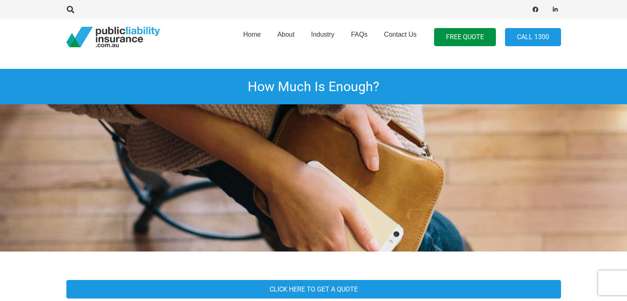 The image size is (627, 301). I want to click on a: FAQs, so click(359, 37).